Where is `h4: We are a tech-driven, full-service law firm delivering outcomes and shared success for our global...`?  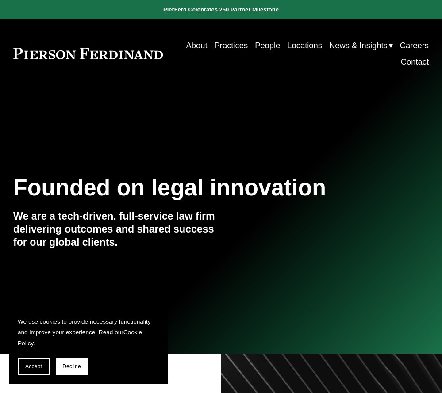 h4: We are a tech-driven, full-service law firm delivering outcomes and shared success for our global... is located at coordinates (117, 229).